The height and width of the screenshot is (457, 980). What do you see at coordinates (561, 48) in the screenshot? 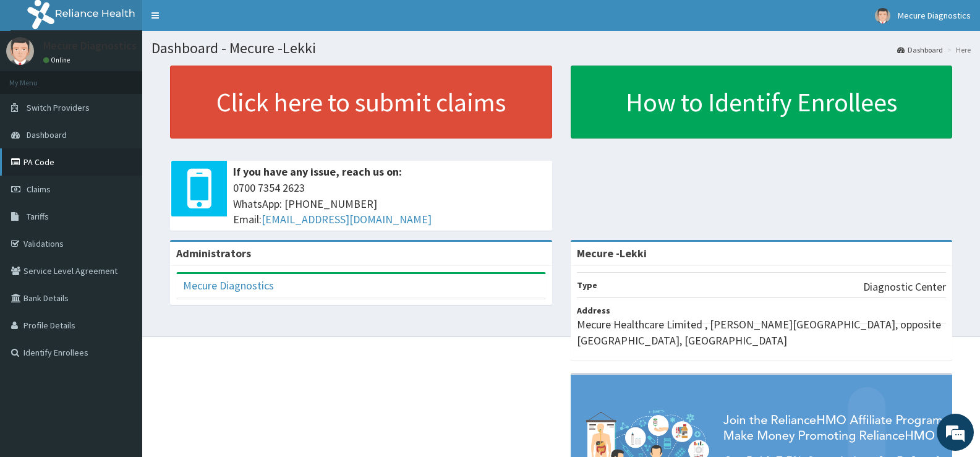
I see `h1: Dashboard - Mecure -Lekki` at bounding box center [561, 48].